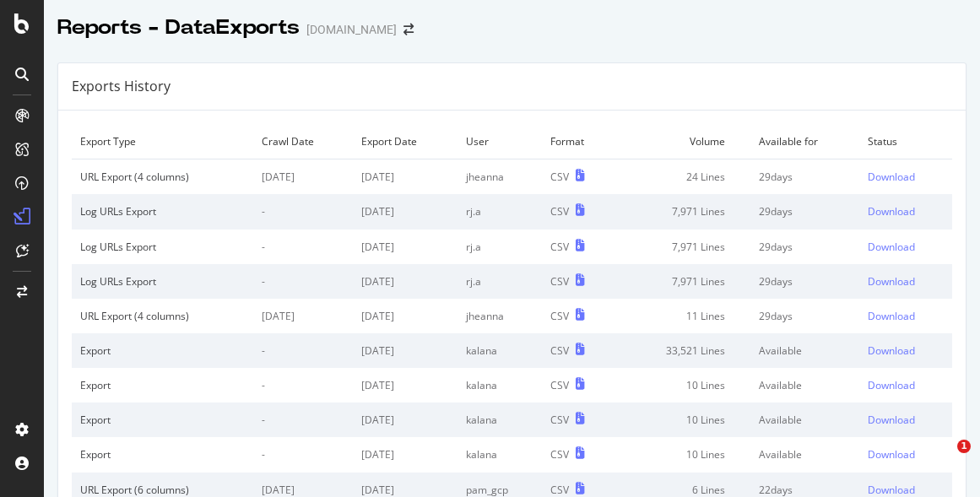 The image size is (980, 497). I want to click on td: 33,521 Lines, so click(683, 350).